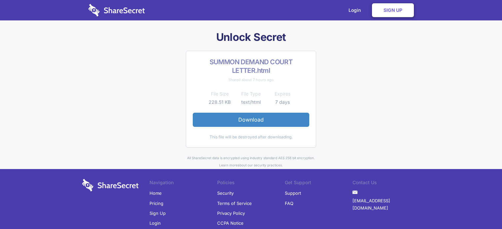  I want to click on h2: SUMMON DEMAND COURT LETTER.html, so click(251, 66).